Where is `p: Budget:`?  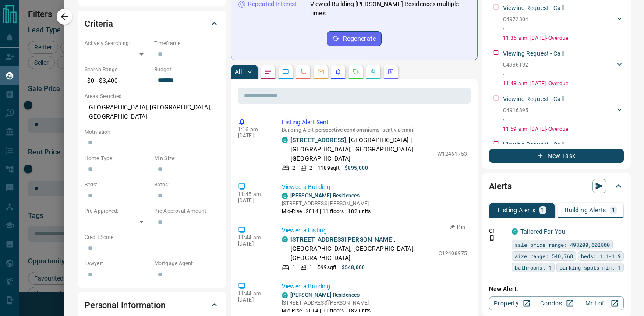 p: Budget: is located at coordinates (187, 69).